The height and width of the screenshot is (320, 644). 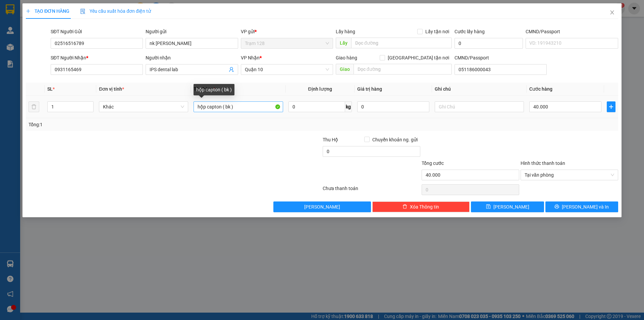 I want to click on span: user-add, so click(x=231, y=69).